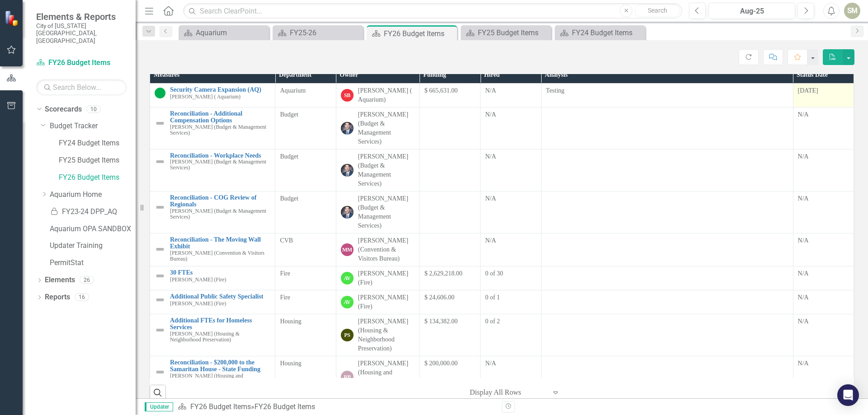 The image size is (868, 415). I want to click on a: Reconciliation - Workplace Needs, so click(220, 155).